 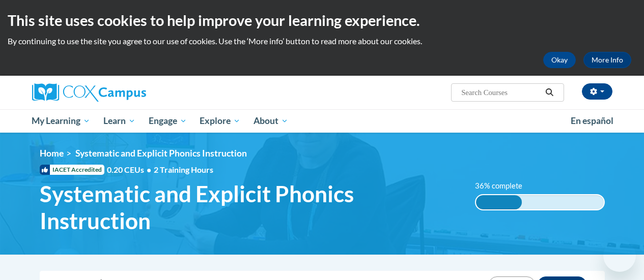 I want to click on span: Learn, so click(x=119, y=121).